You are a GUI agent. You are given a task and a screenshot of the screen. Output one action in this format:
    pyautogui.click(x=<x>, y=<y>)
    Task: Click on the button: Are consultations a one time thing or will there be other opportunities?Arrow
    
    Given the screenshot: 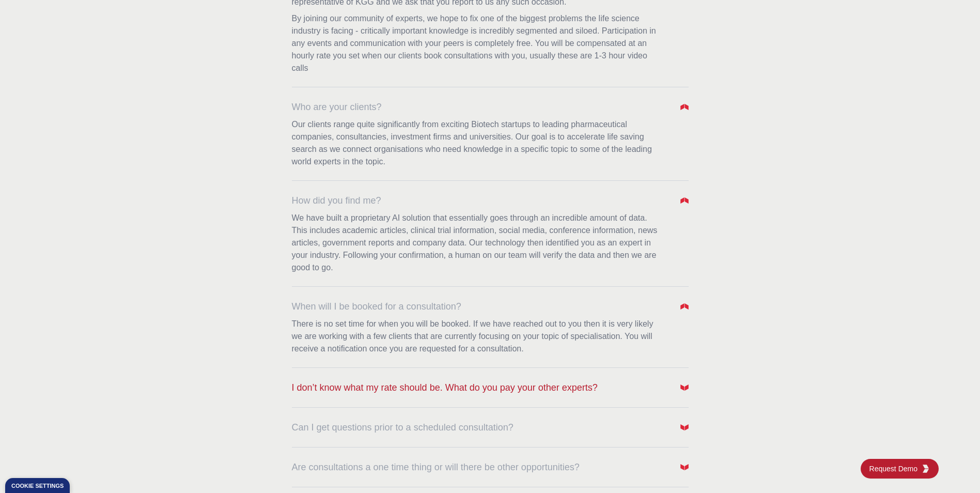 What is the action you would take?
    pyautogui.click(x=491, y=467)
    